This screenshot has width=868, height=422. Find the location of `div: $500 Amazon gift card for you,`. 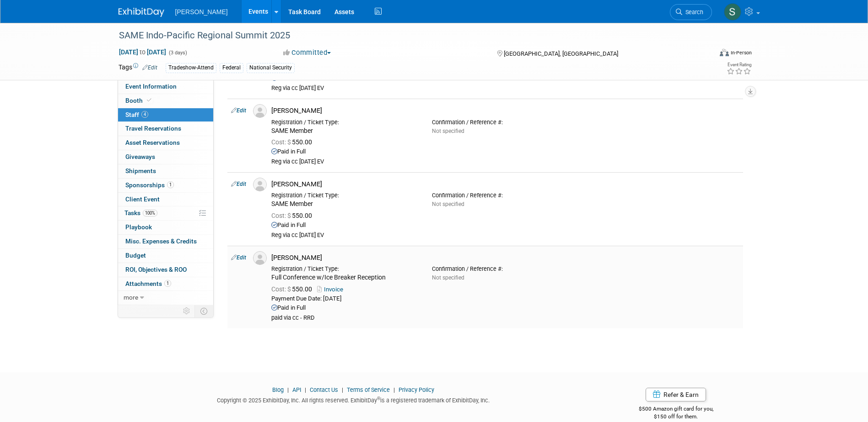

div: $500 Amazon gift card for you, is located at coordinates (675, 410).